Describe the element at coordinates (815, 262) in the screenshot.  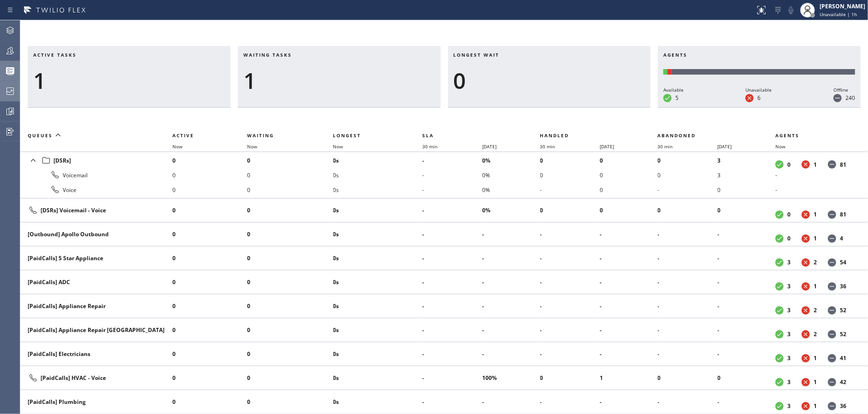
I see `dd: 2` at that location.